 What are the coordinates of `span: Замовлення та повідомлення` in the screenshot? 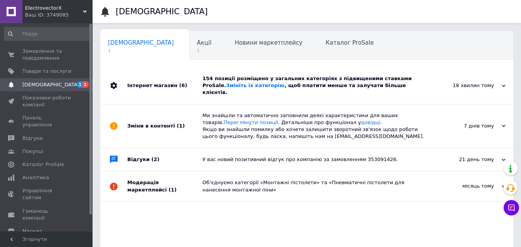 It's located at (47, 55).